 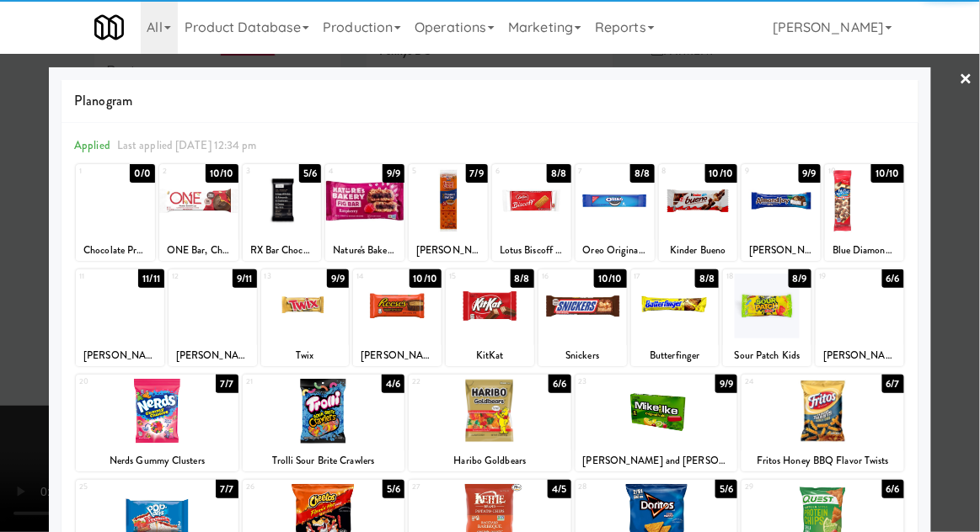 What do you see at coordinates (99, 276) in the screenshot?
I see `div: 11` at bounding box center [99, 276].